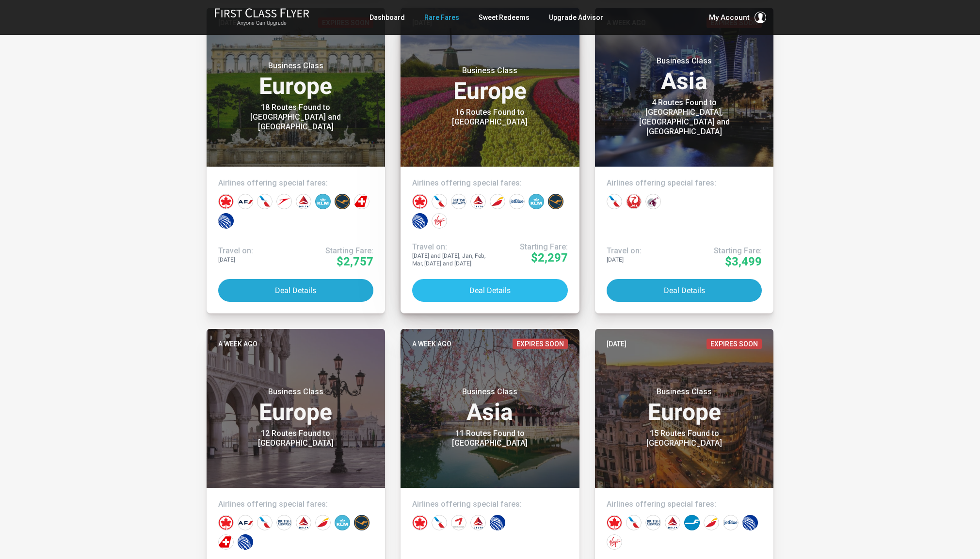 The image size is (980, 559). Describe the element at coordinates (634, 202) in the screenshot. I see `div: Japan Airlines` at that location.